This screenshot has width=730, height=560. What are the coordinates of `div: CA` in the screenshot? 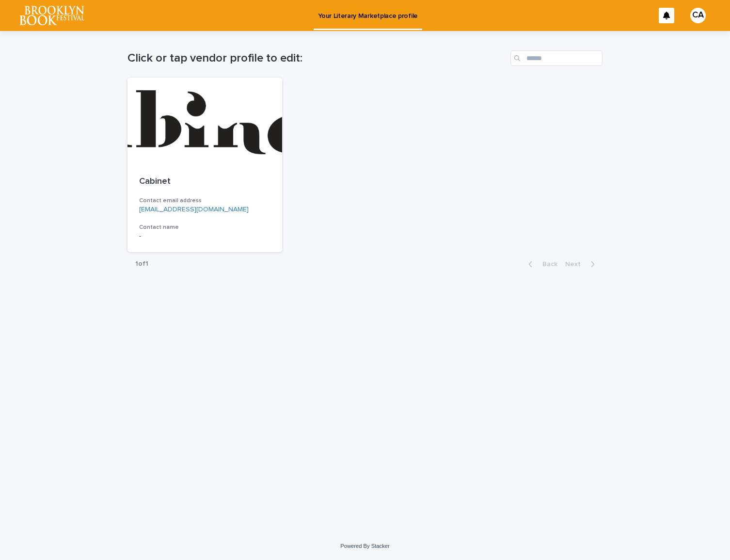 It's located at (698, 15).